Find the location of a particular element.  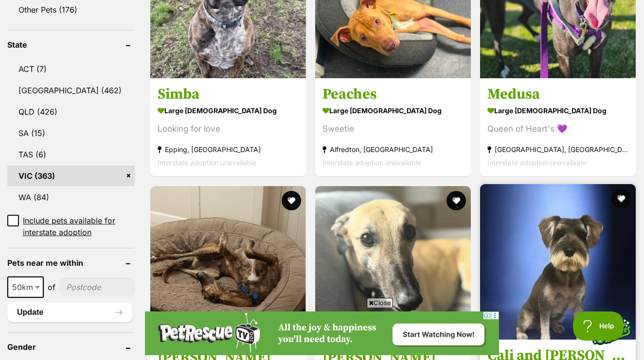

a: QLD (426) is located at coordinates (71, 112).